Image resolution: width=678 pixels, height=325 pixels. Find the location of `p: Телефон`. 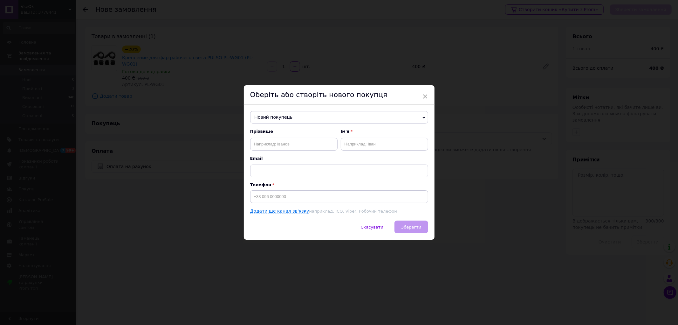

p: Телефон is located at coordinates (339, 184).